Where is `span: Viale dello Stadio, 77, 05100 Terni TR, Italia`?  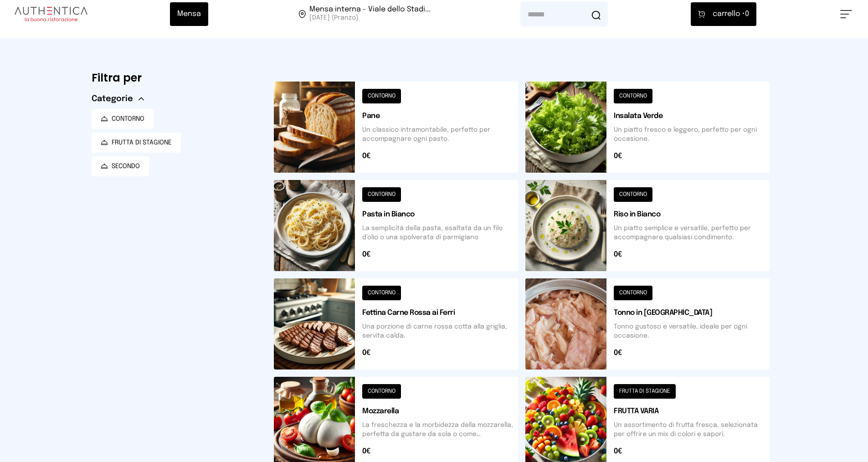
span: Viale dello Stadio, 77, 05100 Terni TR, Italia is located at coordinates (370, 14).